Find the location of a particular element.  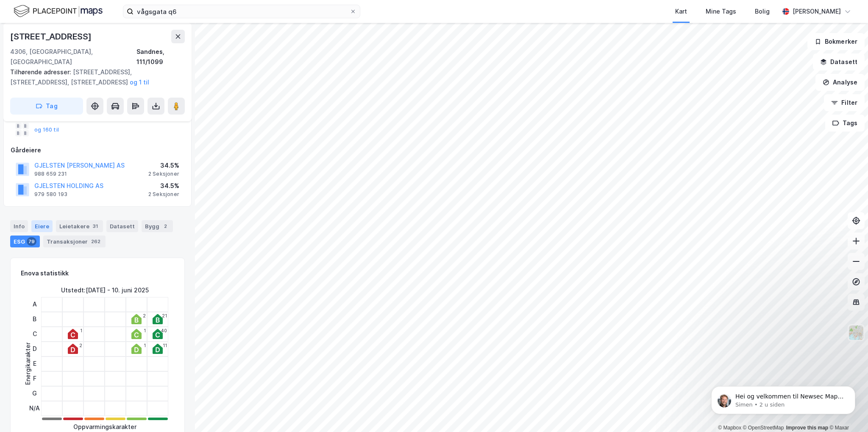

div: 262 is located at coordinates (96, 241).